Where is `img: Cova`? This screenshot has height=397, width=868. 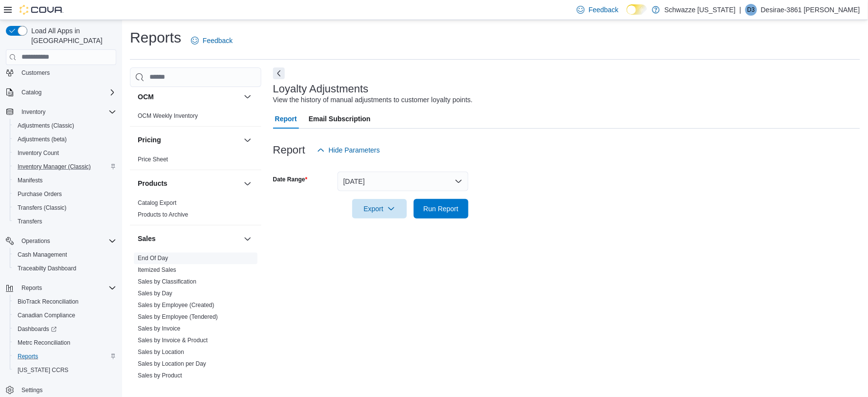
img: Cova is located at coordinates (42, 10).